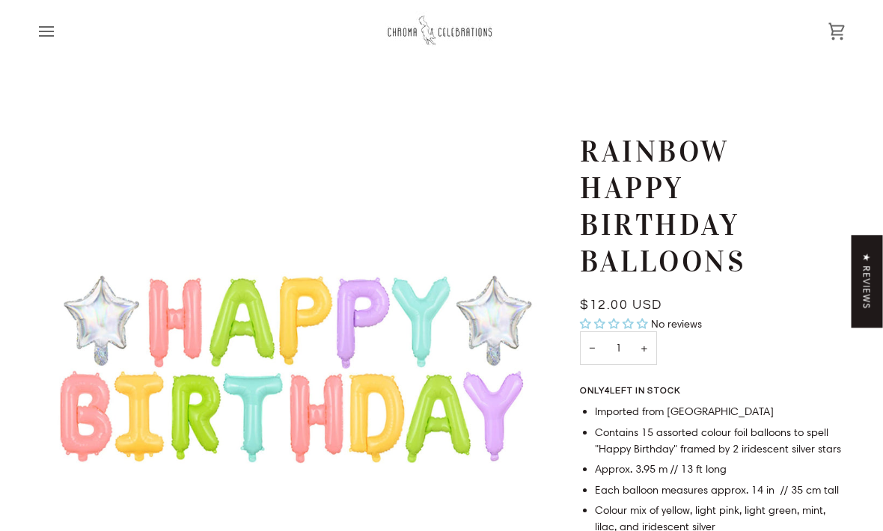  I want to click on span: Contains 15 assorted colour foil balloons to spell "Happy Birthday" framed by 2 iridescent silver..., so click(718, 441).